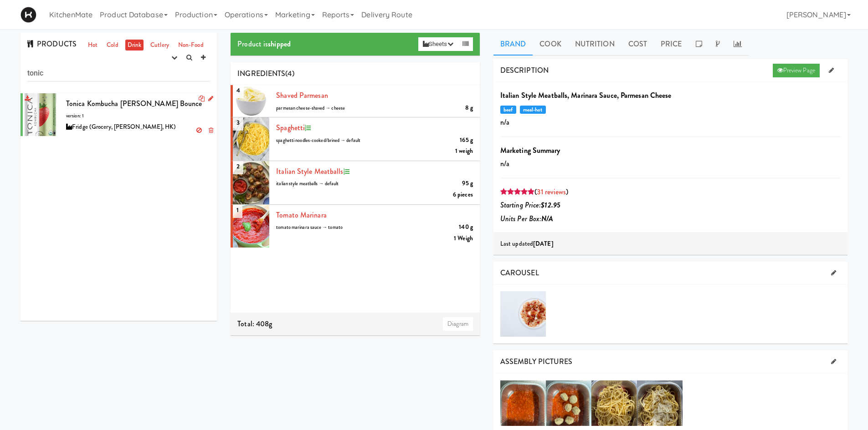 This screenshot has height=430, width=868. Describe the element at coordinates (310, 108) in the screenshot. I see `span: parmesan cheese-shaved → cheese` at that location.